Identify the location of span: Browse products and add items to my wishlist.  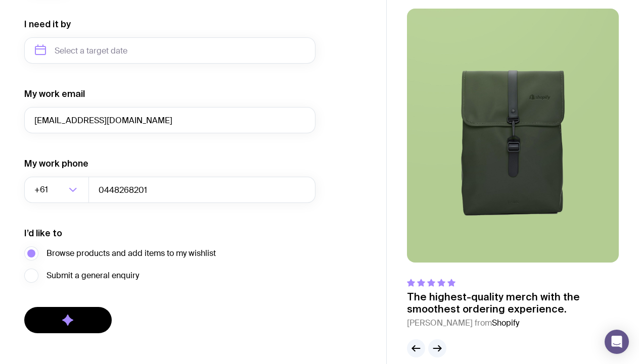
(131, 253).